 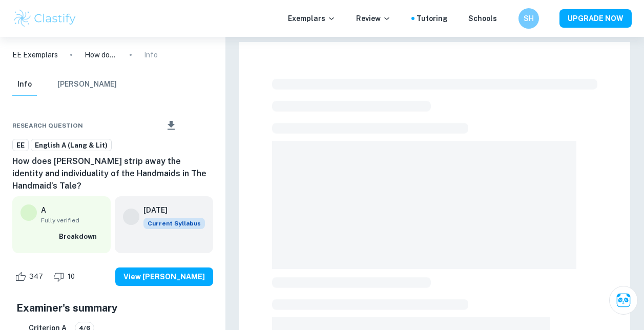 I want to click on span: EE, so click(x=20, y=145).